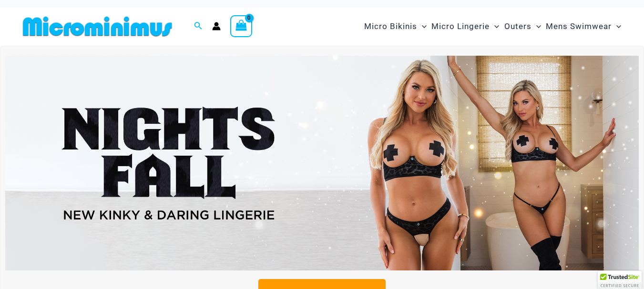  What do you see at coordinates (391, 26) in the screenshot?
I see `span: Micro Bikinis` at bounding box center [391, 26].